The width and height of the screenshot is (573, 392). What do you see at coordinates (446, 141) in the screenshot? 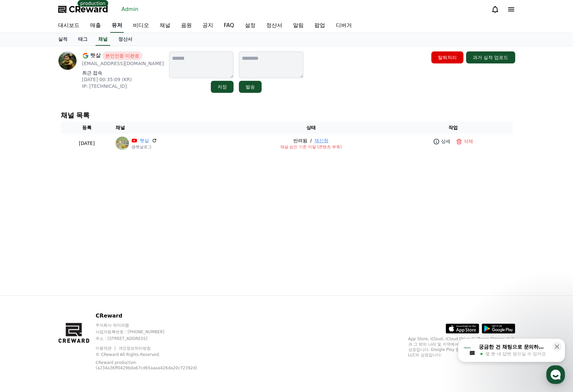
I see `p: 상세` at bounding box center [446, 141].